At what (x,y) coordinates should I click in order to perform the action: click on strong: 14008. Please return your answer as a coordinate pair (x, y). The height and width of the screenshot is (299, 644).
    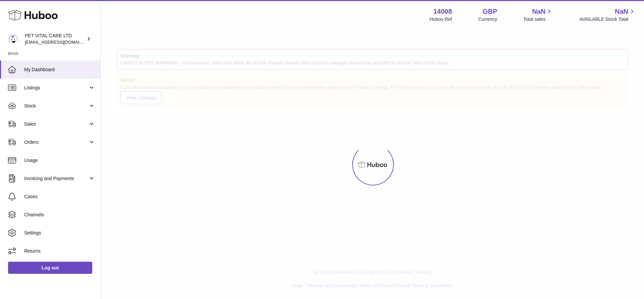
    Looking at the image, I should click on (443, 11).